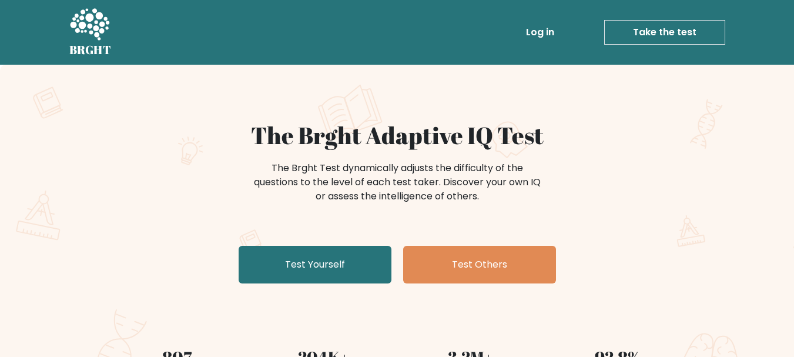 The height and width of the screenshot is (357, 794). I want to click on h5: BRGHT, so click(91, 50).